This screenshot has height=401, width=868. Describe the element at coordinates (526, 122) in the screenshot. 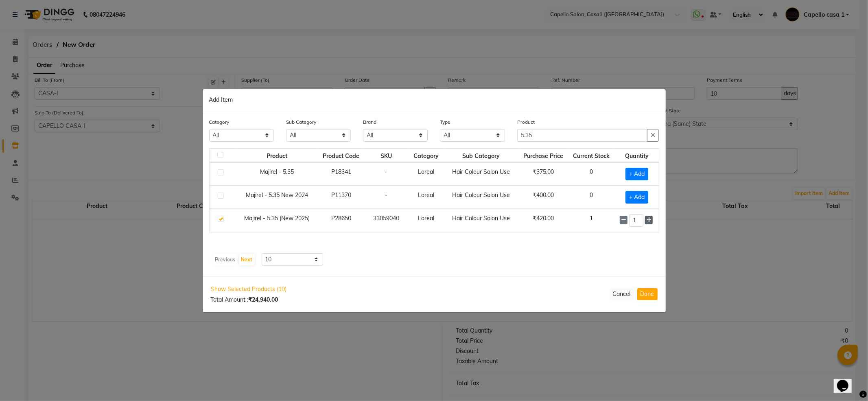

I see `label: Product` at that location.